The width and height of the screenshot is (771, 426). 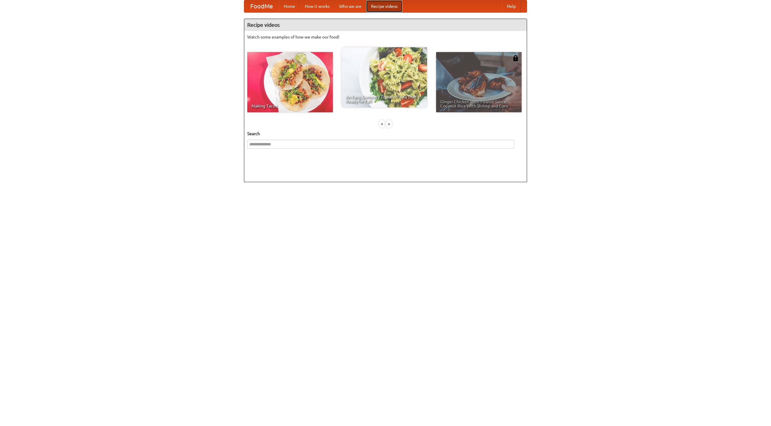 I want to click on a: FoodMe, so click(x=261, y=6).